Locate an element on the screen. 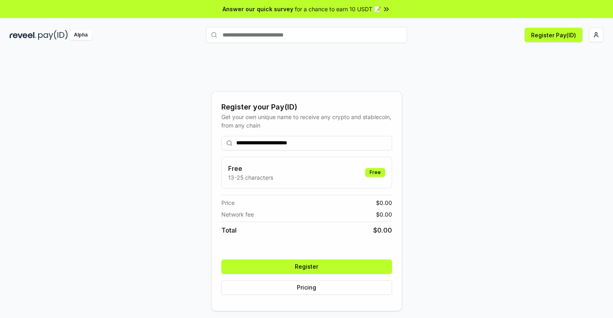 The image size is (613, 318). div: Alpha is located at coordinates (81, 35).